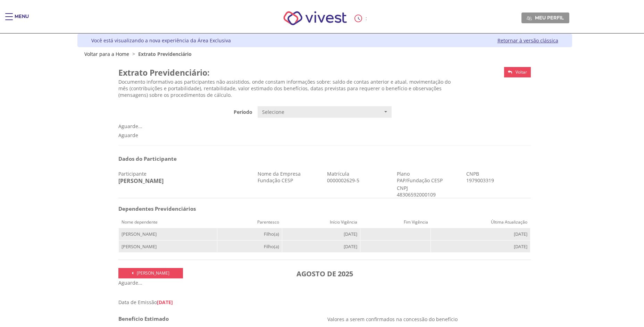  I want to click on span: Extrato Previdenciário, so click(165, 54).